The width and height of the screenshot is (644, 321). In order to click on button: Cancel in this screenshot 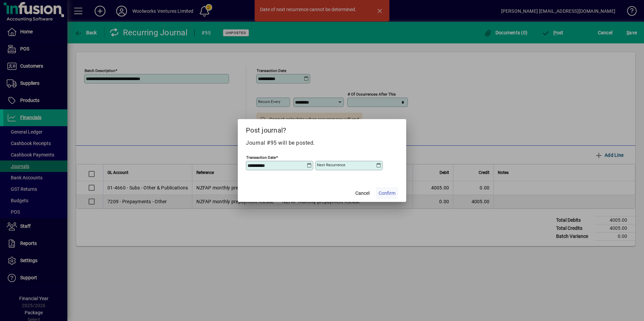, I will do `click(363, 193)`.